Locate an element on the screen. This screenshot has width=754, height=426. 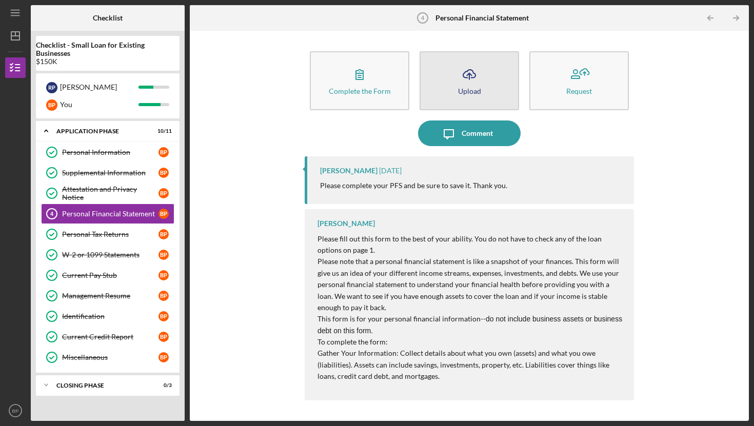
text: BP is located at coordinates (15, 411).